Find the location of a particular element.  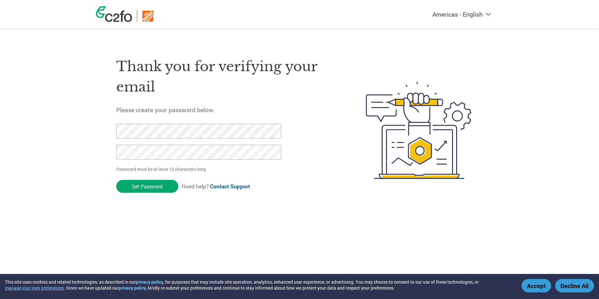

span: Need help? is located at coordinates (216, 186).